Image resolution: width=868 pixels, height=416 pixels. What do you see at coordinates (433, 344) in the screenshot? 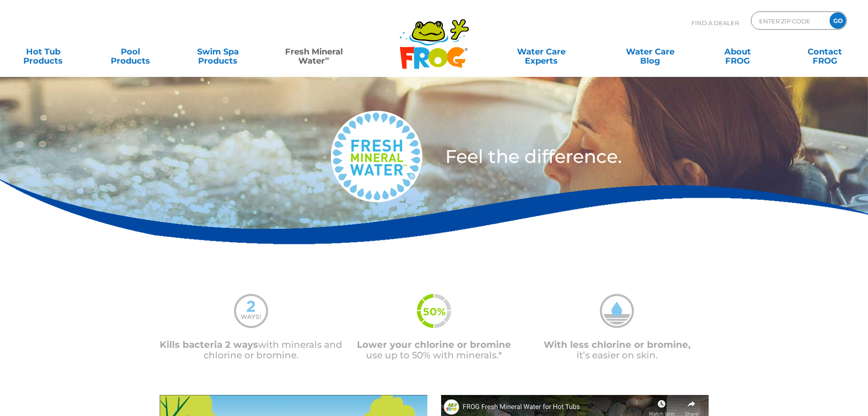
I see `span: Lower your chlorine or bromine` at bounding box center [433, 344].